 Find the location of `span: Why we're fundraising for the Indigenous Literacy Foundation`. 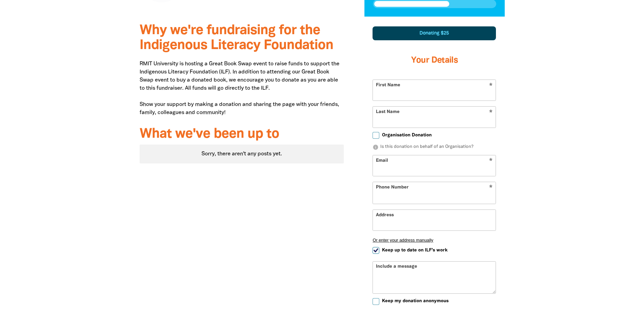

span: Why we're fundraising for the Indigenous Literacy Foundation is located at coordinates (237, 38).